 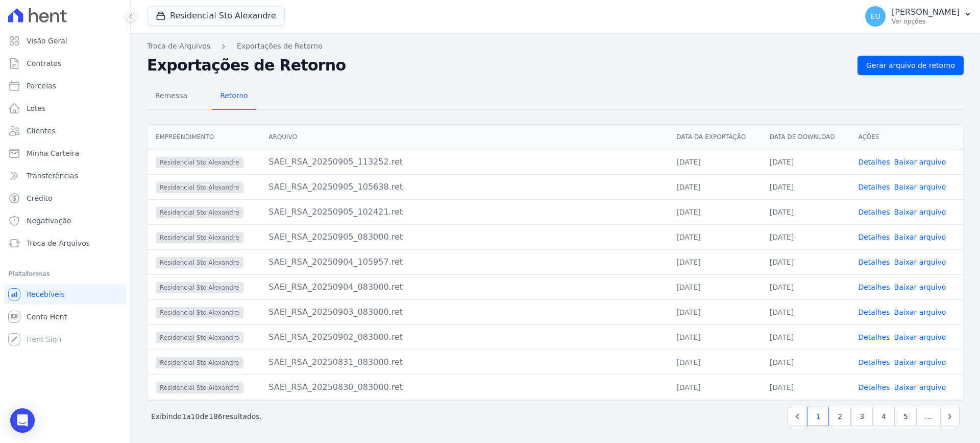 What do you see at coordinates (47, 41) in the screenshot?
I see `span: Visão Geral` at bounding box center [47, 41].